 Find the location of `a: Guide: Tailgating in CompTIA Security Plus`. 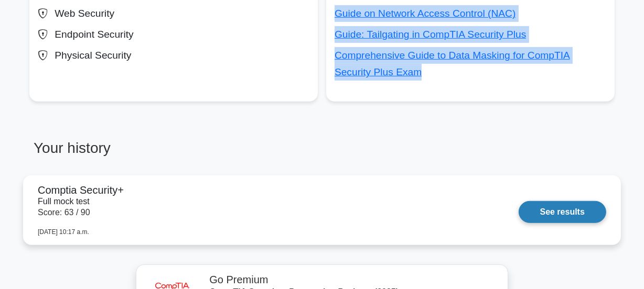

a: Guide: Tailgating in CompTIA Security Plus is located at coordinates (430, 34).